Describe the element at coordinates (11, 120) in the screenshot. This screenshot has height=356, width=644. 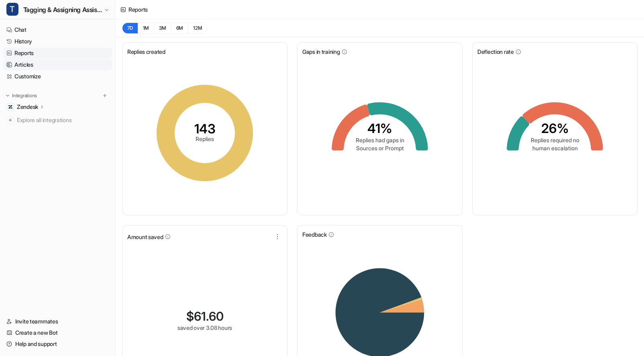
I see `img: explore all integrations` at that location.